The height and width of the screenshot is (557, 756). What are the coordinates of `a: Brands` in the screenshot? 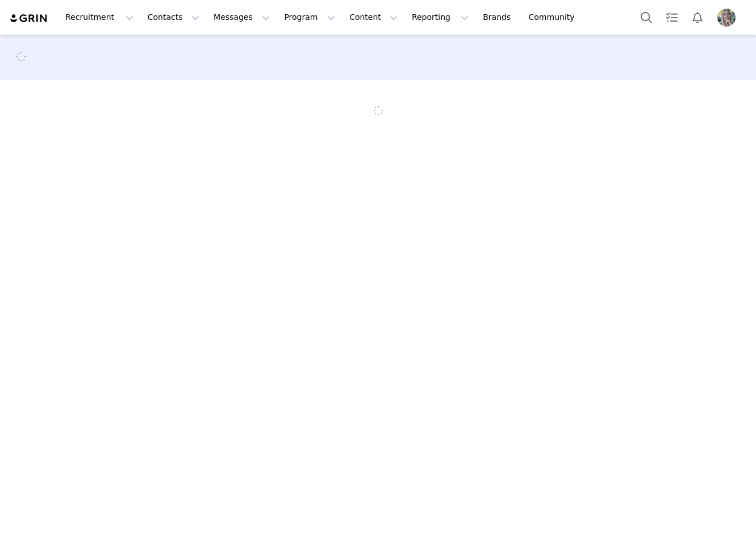 It's located at (498, 17).